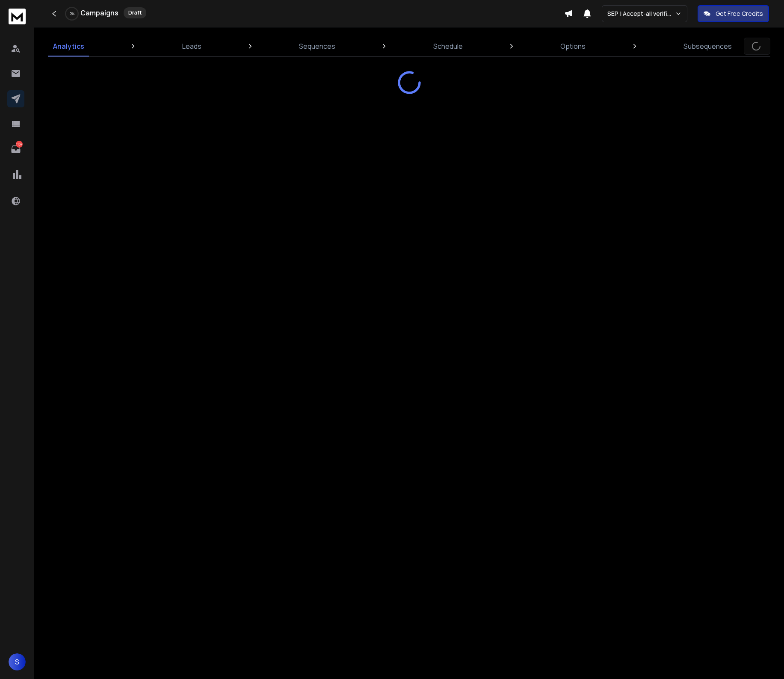 The height and width of the screenshot is (679, 784). What do you see at coordinates (192, 46) in the screenshot?
I see `a: Leads` at bounding box center [192, 46].